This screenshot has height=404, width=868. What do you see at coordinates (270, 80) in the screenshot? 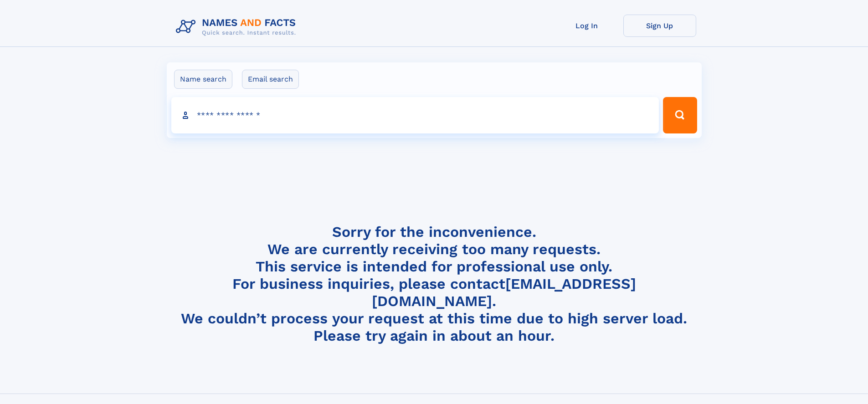
I see `label: Email search` at bounding box center [270, 80].